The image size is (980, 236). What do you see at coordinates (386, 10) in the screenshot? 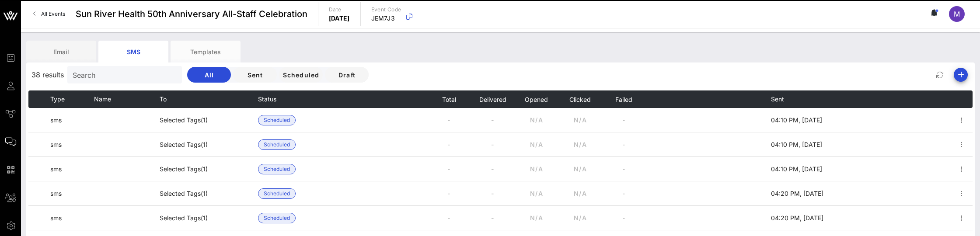
I see `p: Event Code` at bounding box center [386, 10].